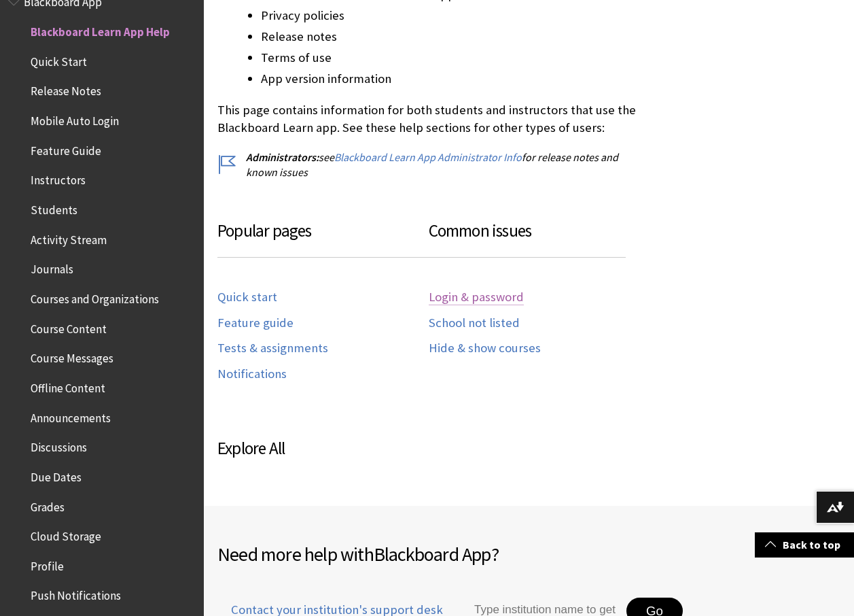 Image resolution: width=854 pixels, height=616 pixels. What do you see at coordinates (476, 297) in the screenshot?
I see `a: Login & password` at bounding box center [476, 297].